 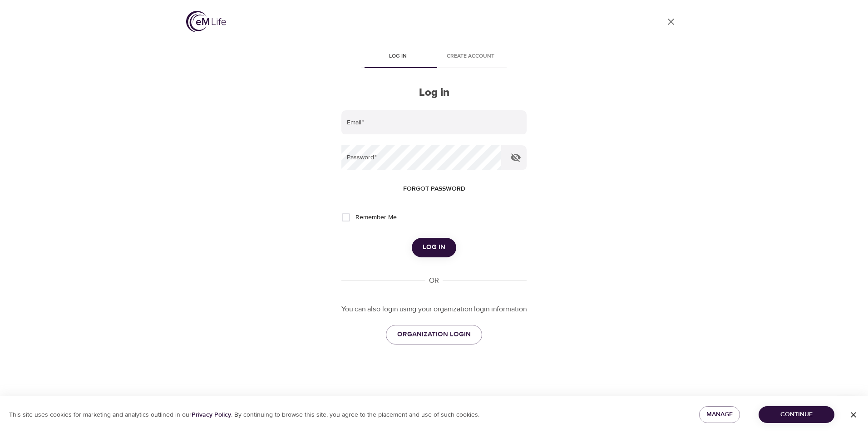 What do you see at coordinates (434, 57) in the screenshot?
I see `div: disabled tabs example` at bounding box center [434, 57].